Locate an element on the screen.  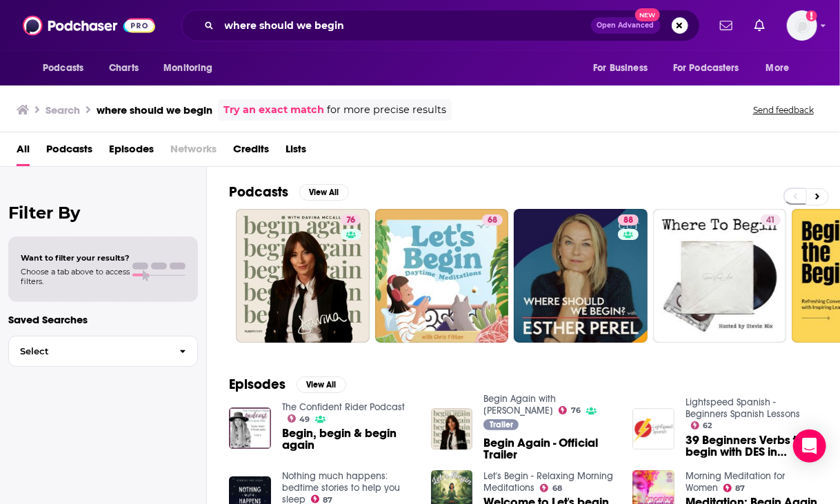
span: Lists is located at coordinates (296, 151).